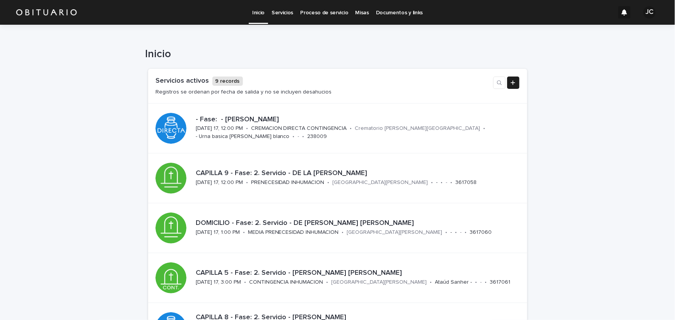  I want to click on p: CONTINGENCIA INHUMACION, so click(286, 282).